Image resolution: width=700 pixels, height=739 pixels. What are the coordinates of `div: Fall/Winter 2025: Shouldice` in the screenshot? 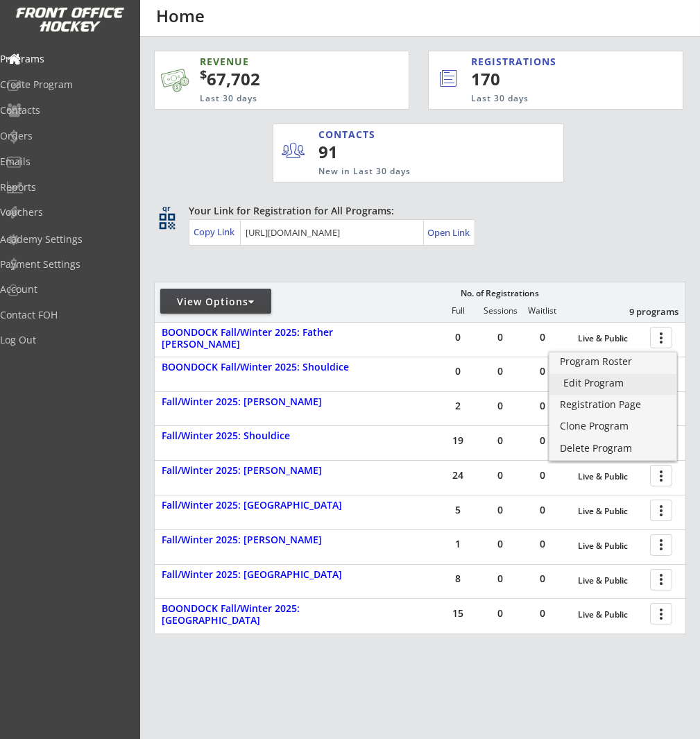 It's located at (270, 435).